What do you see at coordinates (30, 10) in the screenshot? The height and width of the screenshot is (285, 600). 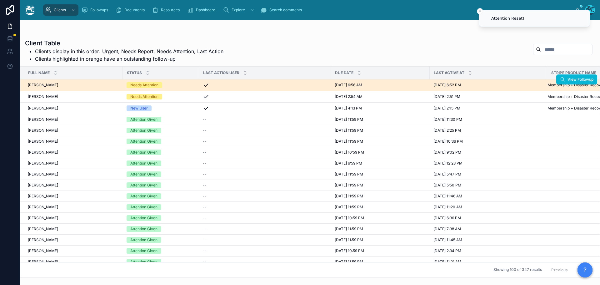 I see `img: App logo` at bounding box center [30, 10].